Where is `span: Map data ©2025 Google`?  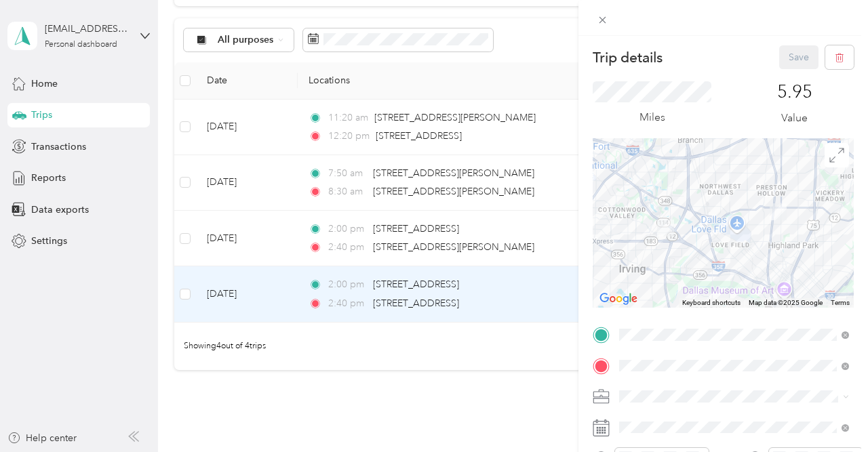 span: Map data ©2025 Google is located at coordinates (785, 302).